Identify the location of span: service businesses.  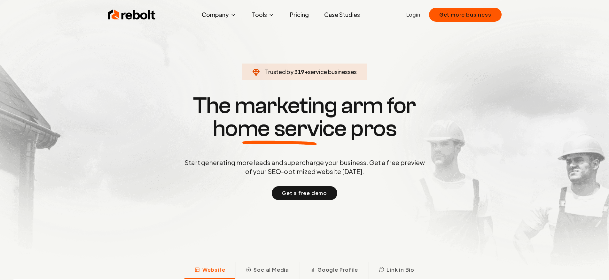
(332, 72).